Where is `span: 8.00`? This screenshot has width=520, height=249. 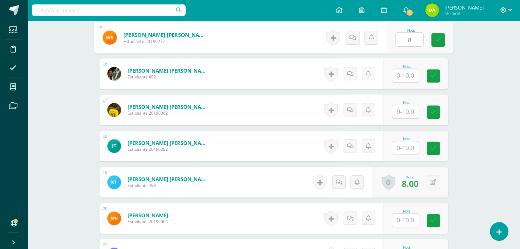 span: 8.00 is located at coordinates (410, 184).